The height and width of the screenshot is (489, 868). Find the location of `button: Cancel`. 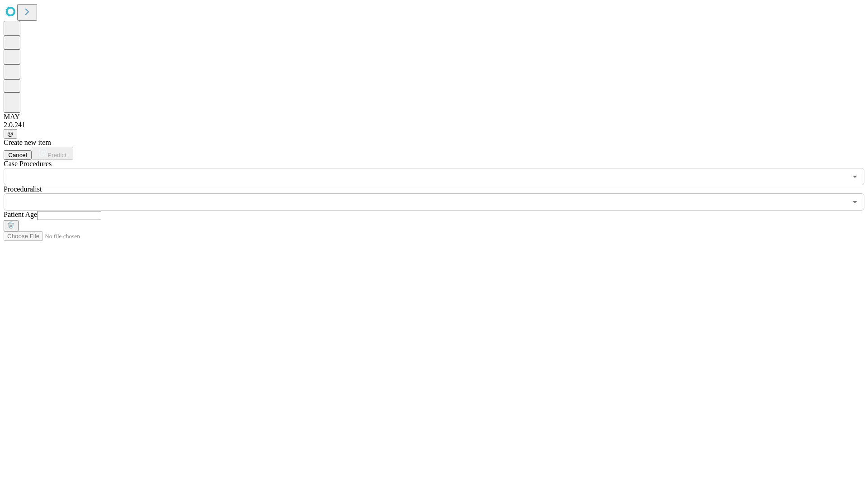

button: Cancel is located at coordinates (18, 155).